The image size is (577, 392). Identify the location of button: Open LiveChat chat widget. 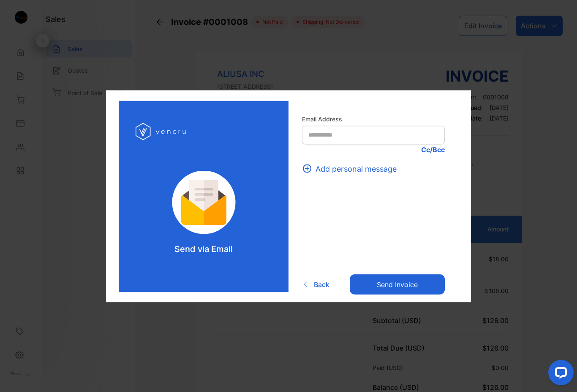
(20, 16).